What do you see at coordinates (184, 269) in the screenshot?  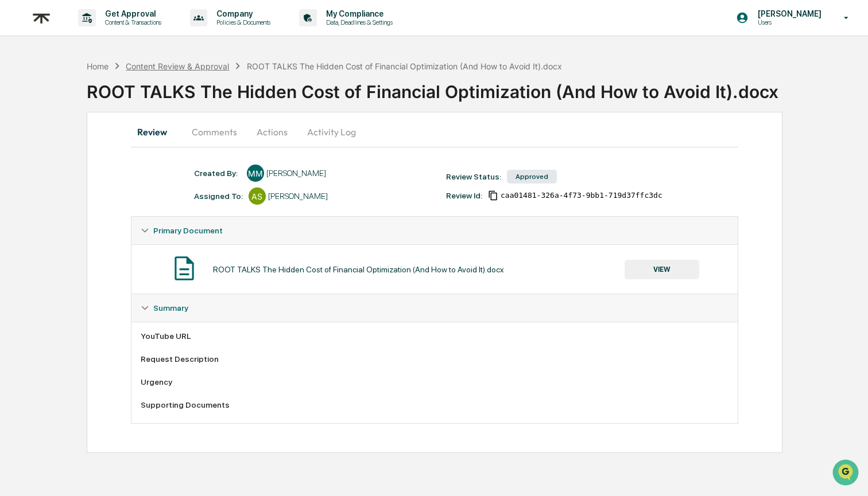 I see `img: Document Icon` at bounding box center [184, 269].